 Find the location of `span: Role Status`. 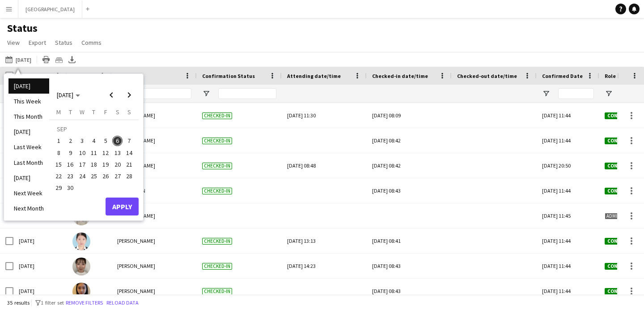

span: Role Status is located at coordinates (619, 76).